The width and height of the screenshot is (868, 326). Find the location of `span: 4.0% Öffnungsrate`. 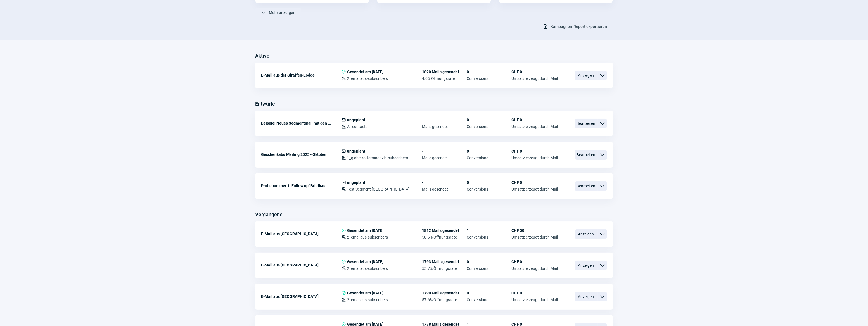

span: 4.0% Öffnungsrate is located at coordinates (445, 79).